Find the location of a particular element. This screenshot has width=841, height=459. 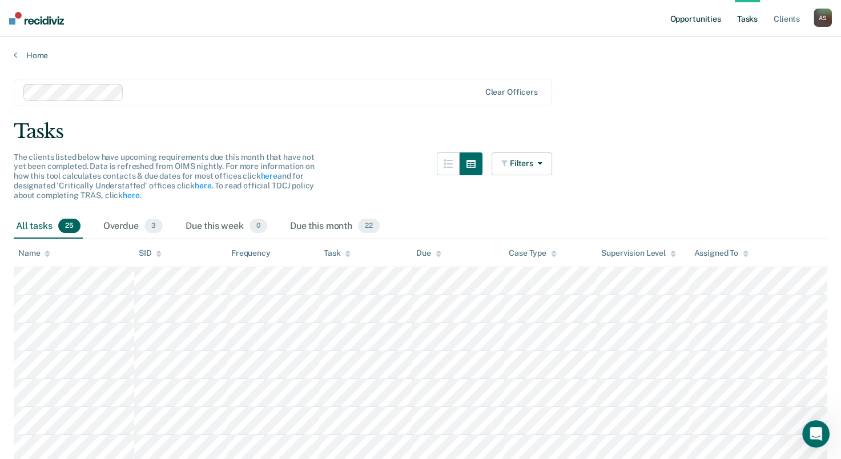

button: Filters is located at coordinates (522, 164).